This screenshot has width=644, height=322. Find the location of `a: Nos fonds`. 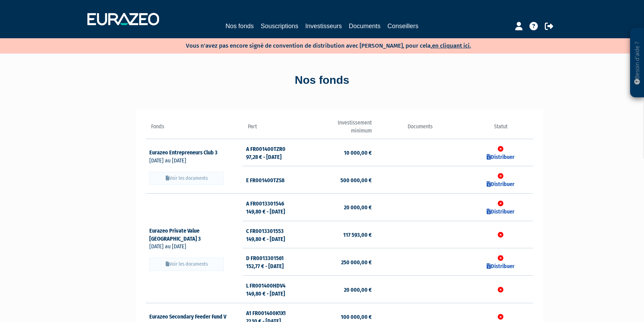

a: Nos fonds is located at coordinates (239, 26).